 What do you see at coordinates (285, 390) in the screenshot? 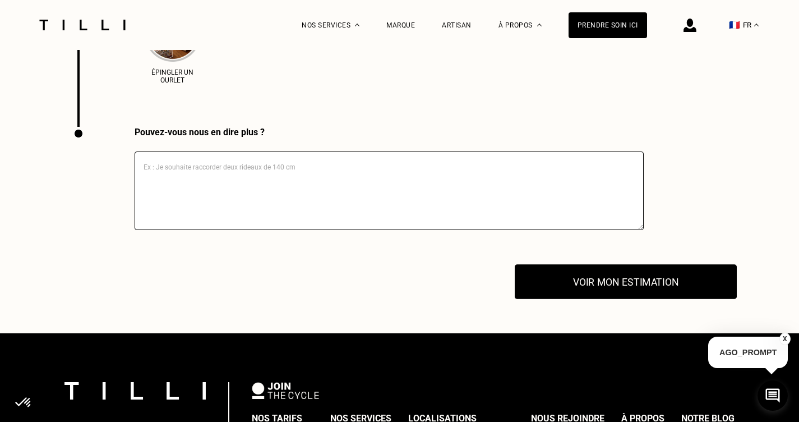
I see `img: logo Join The Cycle` at bounding box center [285, 390].